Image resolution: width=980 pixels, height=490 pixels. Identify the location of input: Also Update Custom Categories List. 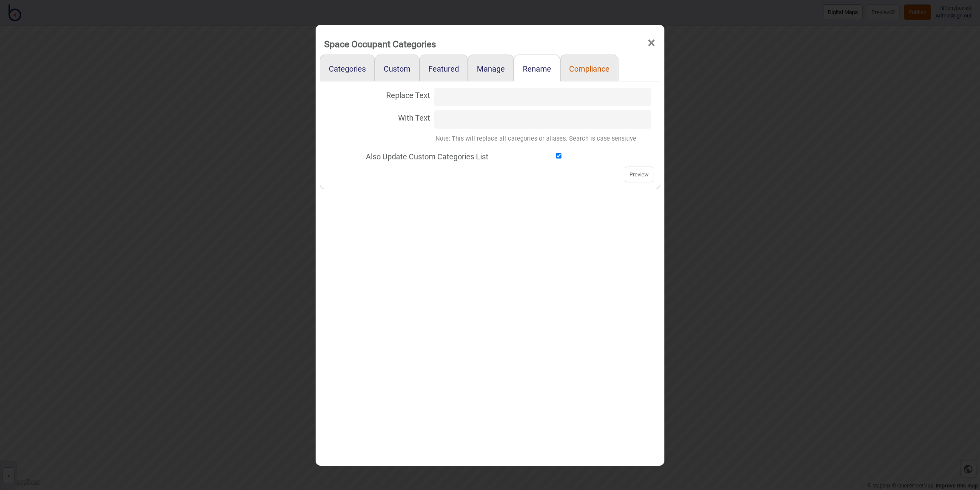
(559, 155).